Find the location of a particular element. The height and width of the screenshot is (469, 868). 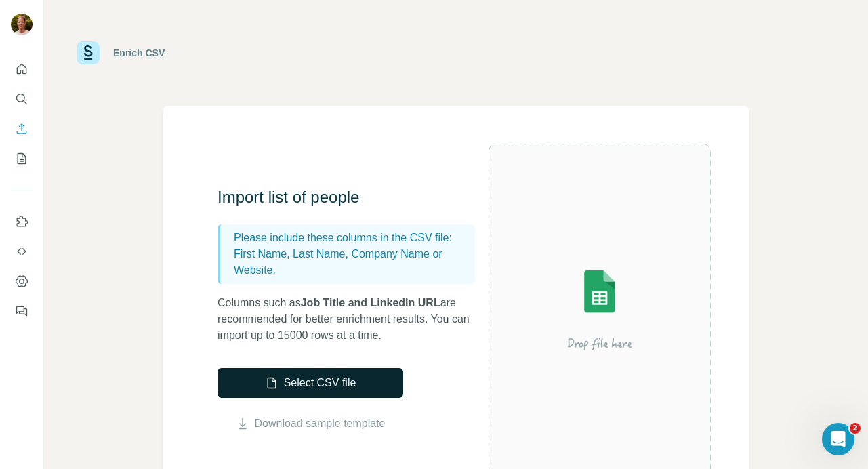

img: Surfe Logo is located at coordinates (88, 53).